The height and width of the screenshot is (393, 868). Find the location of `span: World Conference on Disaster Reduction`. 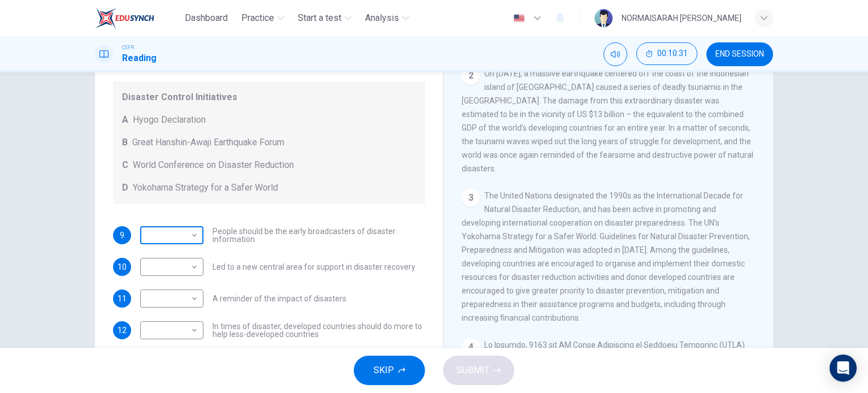

span: World Conference on Disaster Reduction is located at coordinates (213, 165).